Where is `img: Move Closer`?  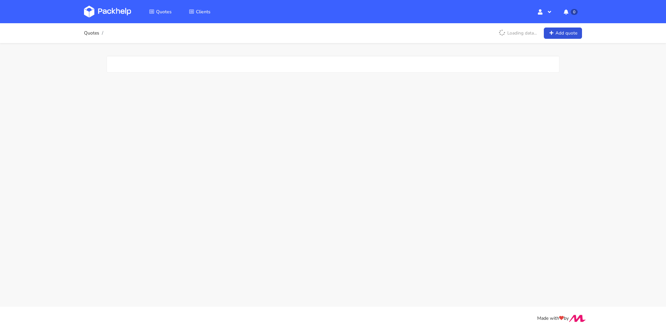
img: Move Closer is located at coordinates (577, 319).